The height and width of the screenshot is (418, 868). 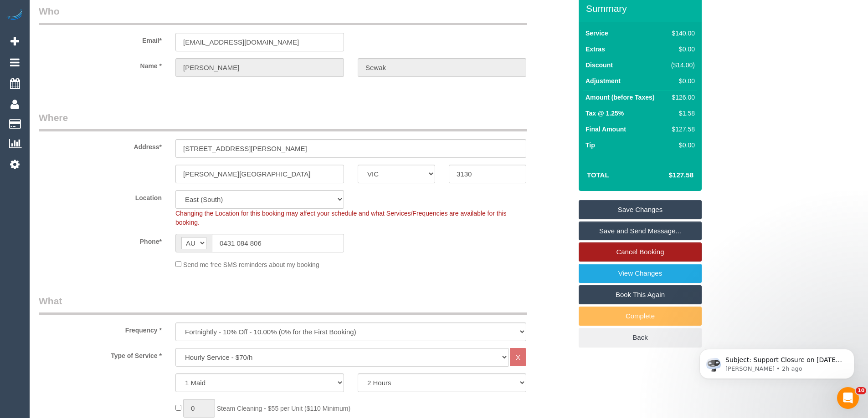 I want to click on label: Extras, so click(x=595, y=49).